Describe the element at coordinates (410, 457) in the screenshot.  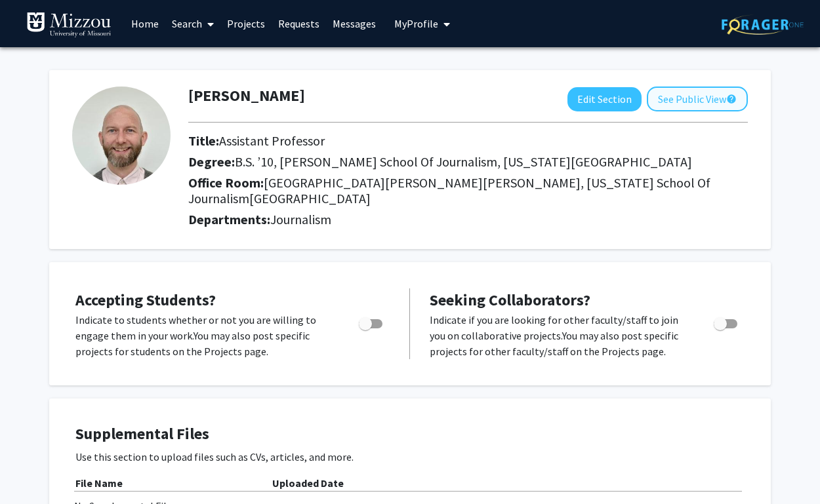
I see `p: Use this section to upload files such as CVs, articles, and more.` at that location.